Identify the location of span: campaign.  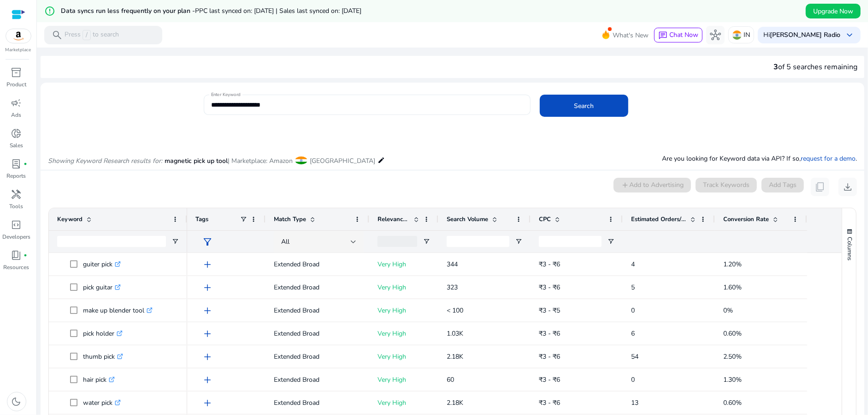
(17, 103).